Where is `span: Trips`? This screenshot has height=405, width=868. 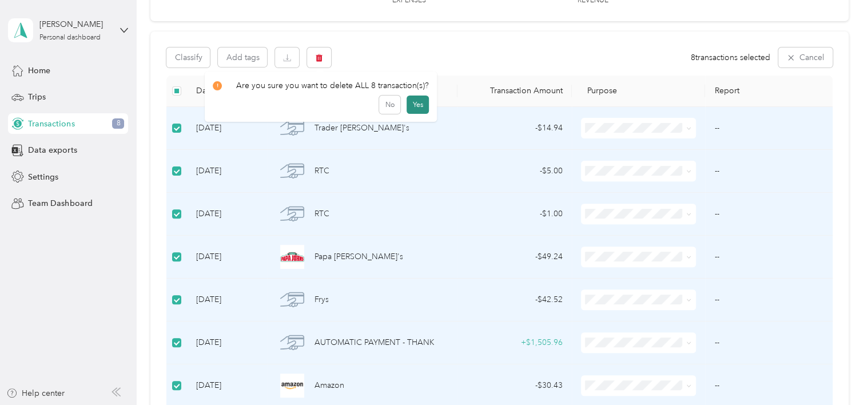
span: Trips is located at coordinates (37, 97).